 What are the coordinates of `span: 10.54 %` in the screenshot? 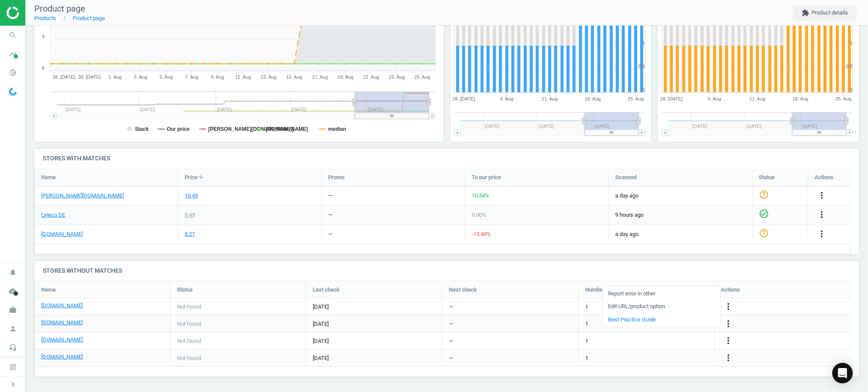 It's located at (480, 195).